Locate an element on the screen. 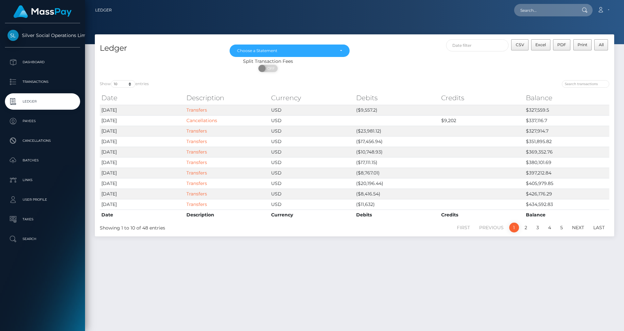 The width and height of the screenshot is (624, 331). a: 2 is located at coordinates (526, 227).